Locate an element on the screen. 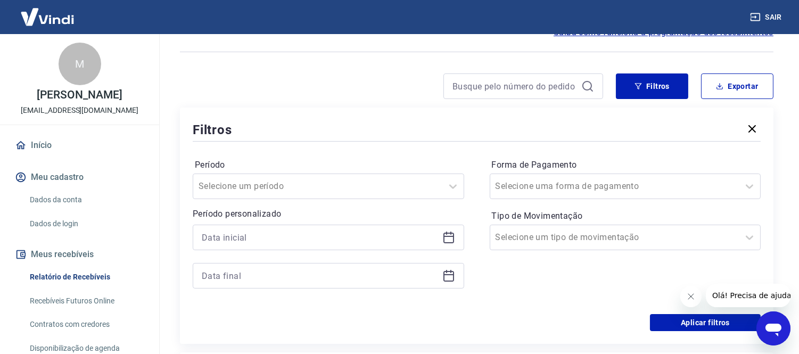  input: Data final is located at coordinates (320, 276).